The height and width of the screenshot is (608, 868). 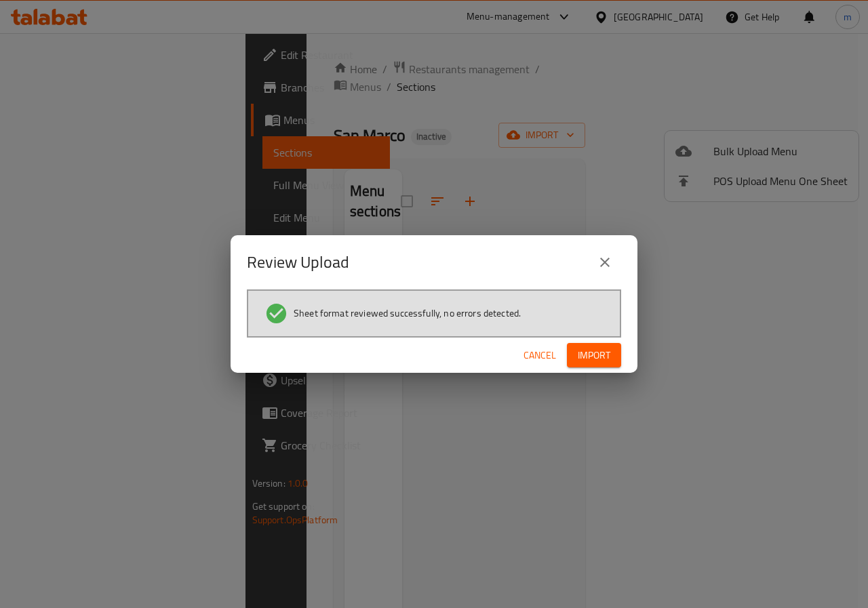 What do you see at coordinates (594, 356) in the screenshot?
I see `span: Import` at bounding box center [594, 356].